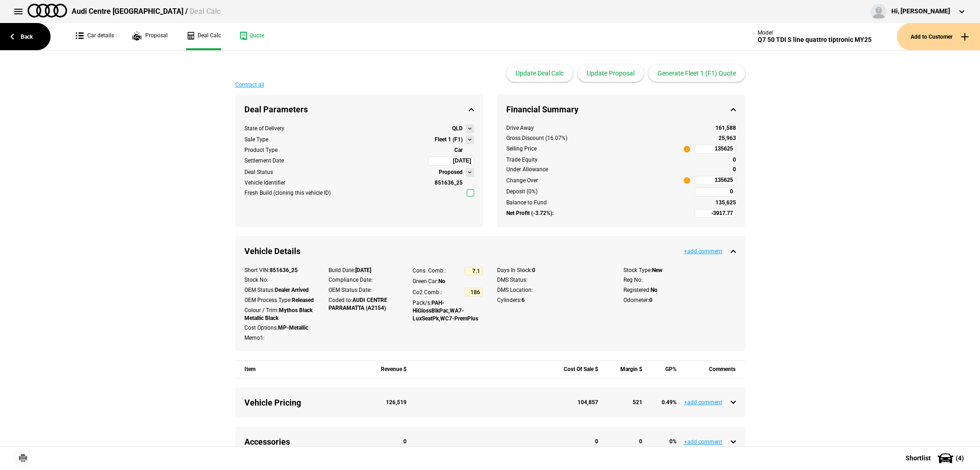 This screenshot has height=470, width=980. What do you see at coordinates (294, 327) in the screenshot?
I see `strong: MP-Metallic` at bounding box center [294, 327].